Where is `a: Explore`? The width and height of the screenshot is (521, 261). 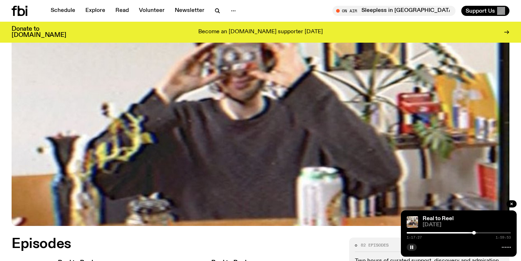 a: Explore is located at coordinates (95, 11).